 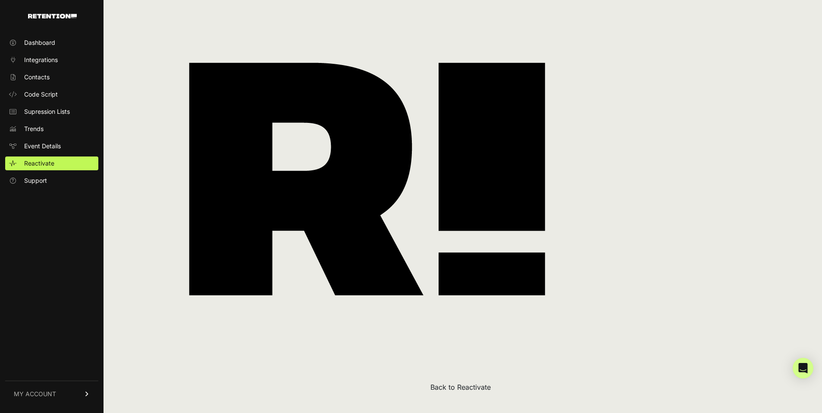 What do you see at coordinates (52, 146) in the screenshot?
I see `a: Event Details` at bounding box center [52, 146].